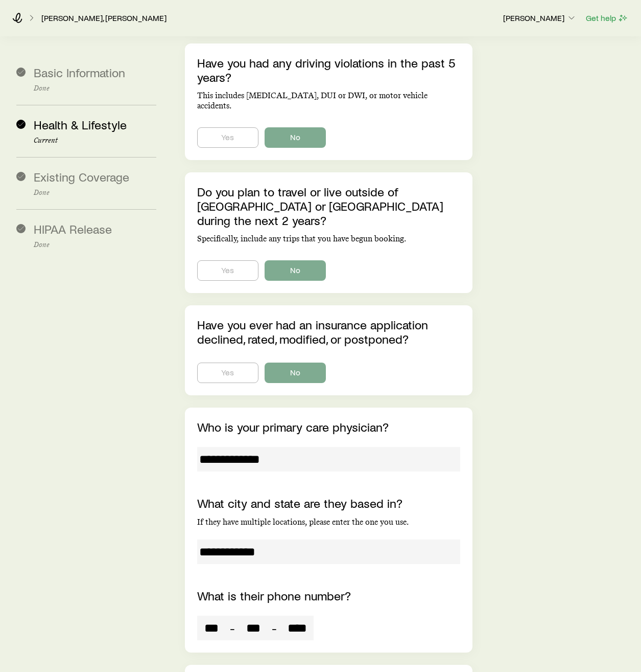 The image size is (641, 672). What do you see at coordinates (79, 72) in the screenshot?
I see `span: Basic Information` at bounding box center [79, 72].